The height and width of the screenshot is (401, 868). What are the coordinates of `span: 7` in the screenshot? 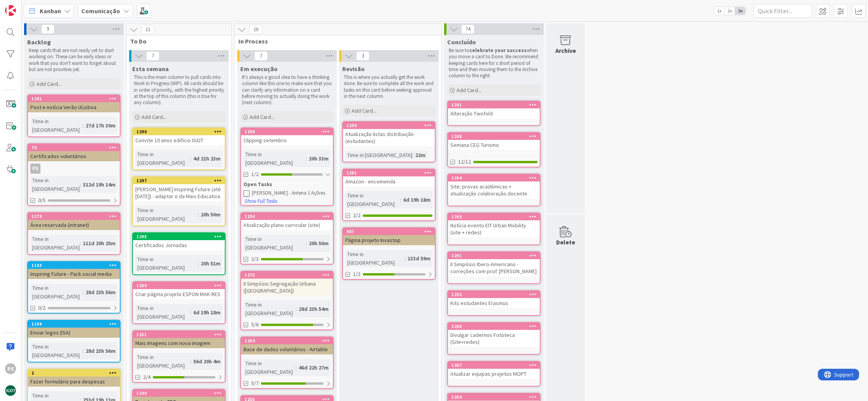 It's located at (153, 56).